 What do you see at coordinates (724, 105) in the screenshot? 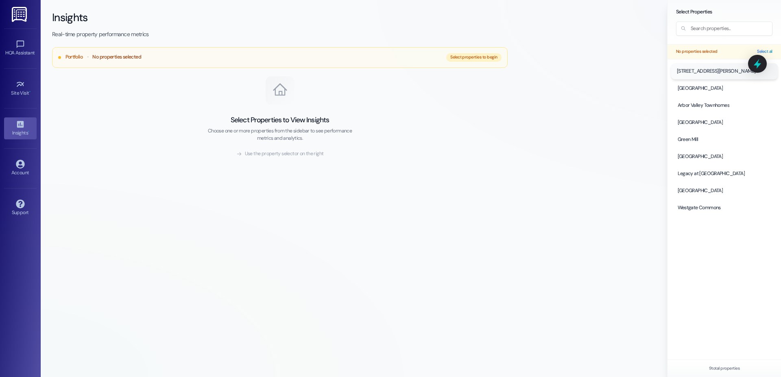
I see `button: Arbor Valley Townhomes` at bounding box center [724, 105].